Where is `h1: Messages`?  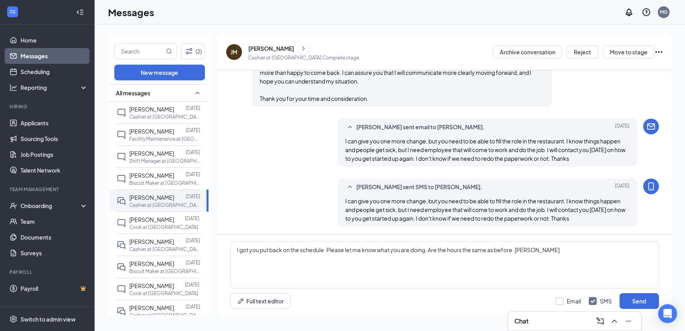
h1: Messages is located at coordinates (131, 12).